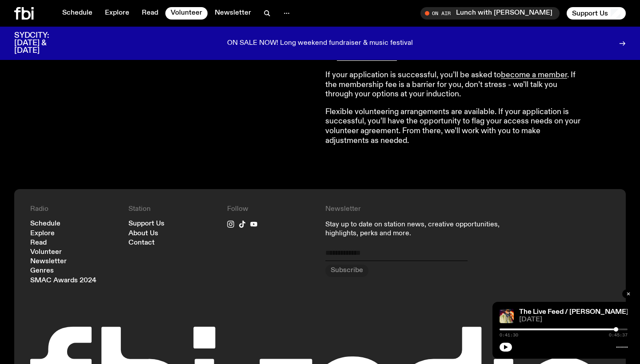  I want to click on a: SMAC Awards 2024, so click(63, 281).